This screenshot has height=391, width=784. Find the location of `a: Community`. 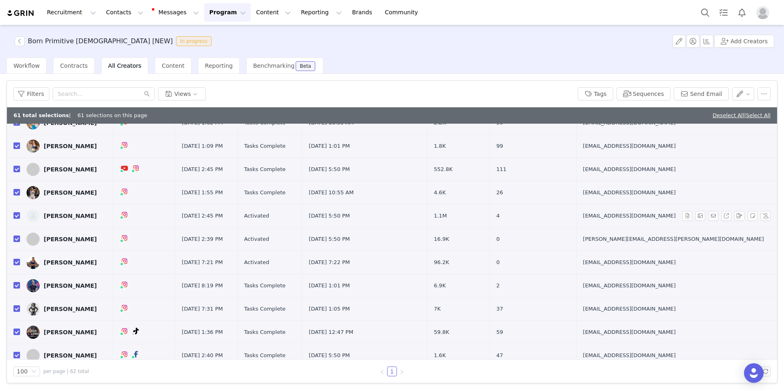

a: Community is located at coordinates (403, 12).